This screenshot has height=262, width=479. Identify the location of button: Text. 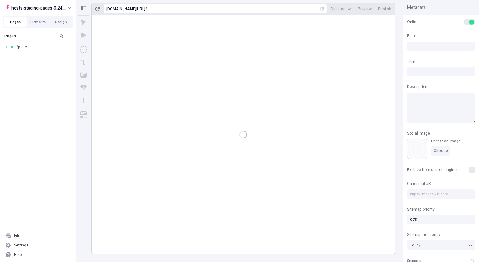
(84, 62).